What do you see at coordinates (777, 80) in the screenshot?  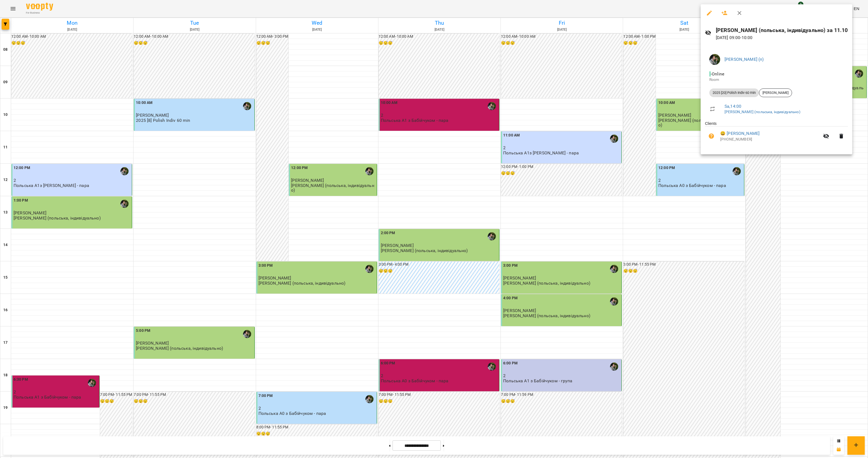 I see `p: Room` at bounding box center [777, 80].